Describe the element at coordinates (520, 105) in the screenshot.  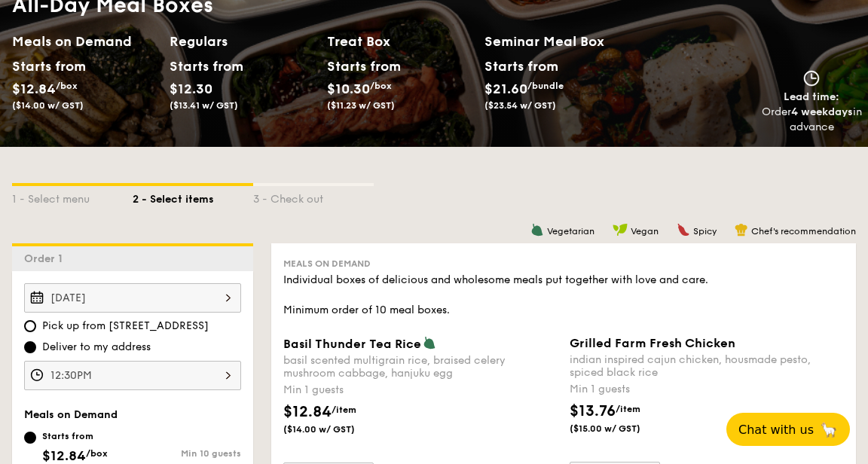
I see `span: ($23.54 w/ GST)` at that location.